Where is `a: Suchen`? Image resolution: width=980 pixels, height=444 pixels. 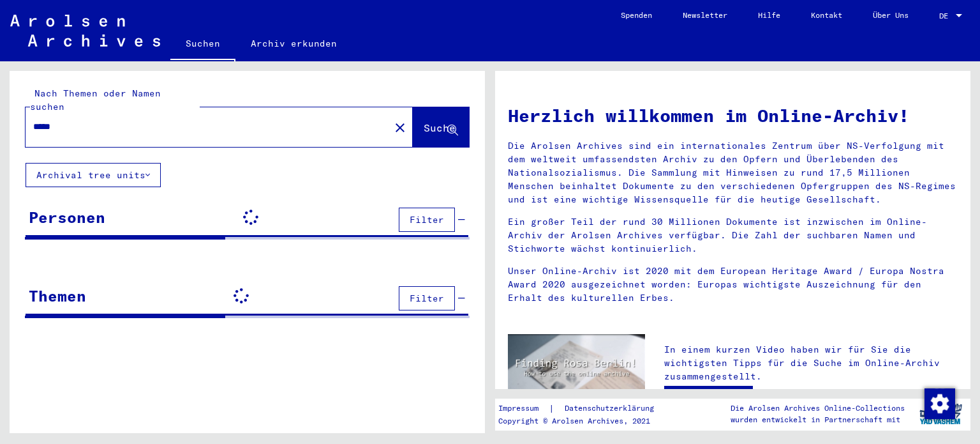
a: Suchen is located at coordinates (203, 45).